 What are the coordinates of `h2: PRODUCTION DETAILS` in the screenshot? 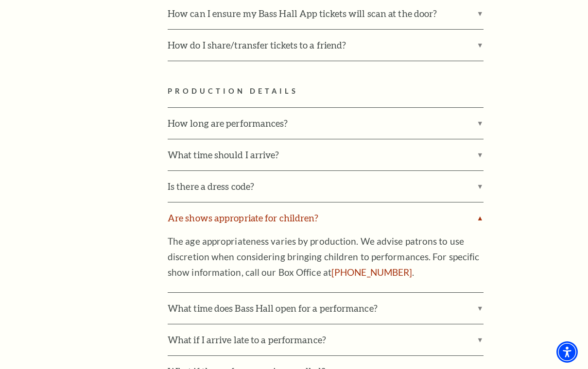 It's located at (373, 92).